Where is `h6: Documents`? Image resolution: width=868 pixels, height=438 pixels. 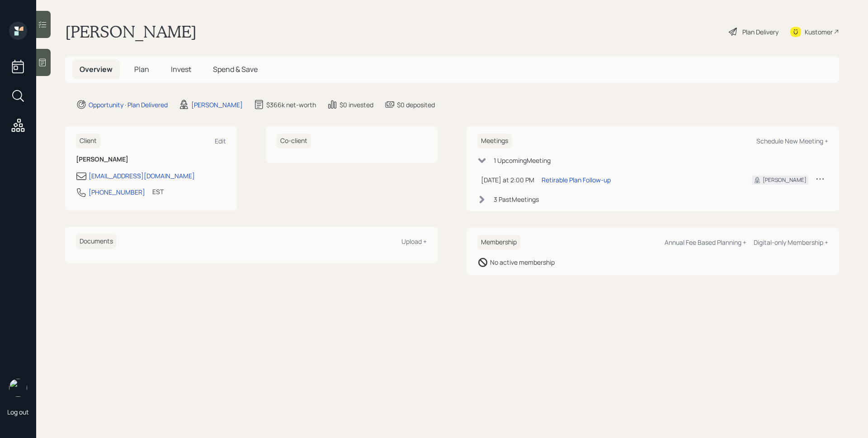 h6: Documents is located at coordinates (96, 241).